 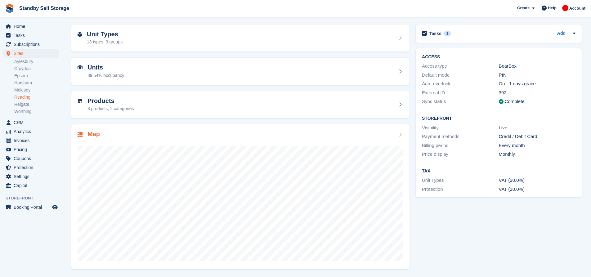 What do you see at coordinates (36, 69) in the screenshot?
I see `a: Croydon` at bounding box center [36, 69].